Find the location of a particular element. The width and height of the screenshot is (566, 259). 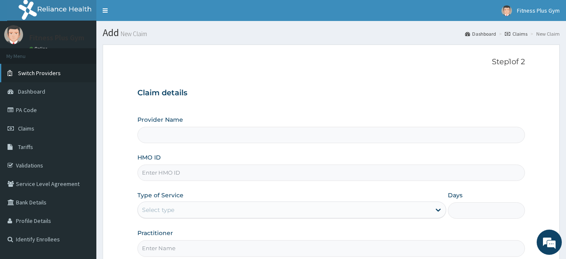

div: Select type is located at coordinates (158, 210).